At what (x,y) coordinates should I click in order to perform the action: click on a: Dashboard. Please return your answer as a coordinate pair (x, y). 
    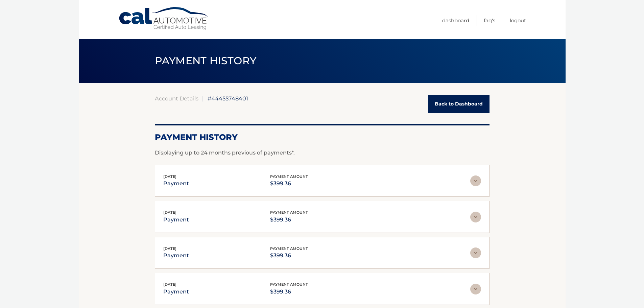
    Looking at the image, I should click on (456, 20).